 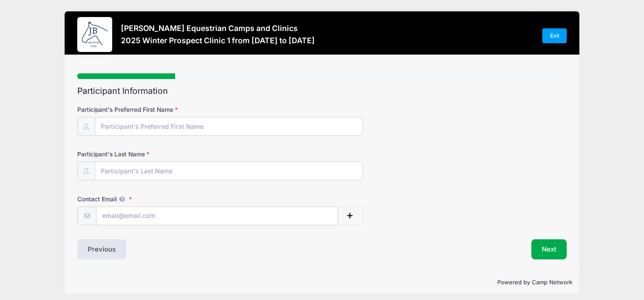 What do you see at coordinates (229, 126) in the screenshot?
I see `input: Participant's Preferred First Name` at bounding box center [229, 126].